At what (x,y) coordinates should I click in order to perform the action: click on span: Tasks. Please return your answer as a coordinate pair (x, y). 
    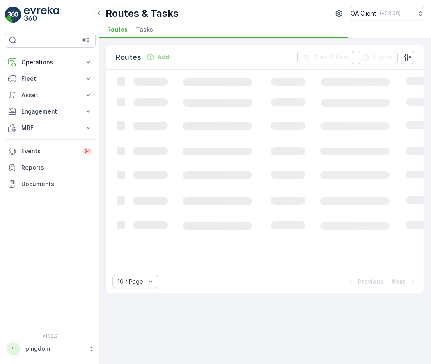
    Looking at the image, I should click on (144, 30).